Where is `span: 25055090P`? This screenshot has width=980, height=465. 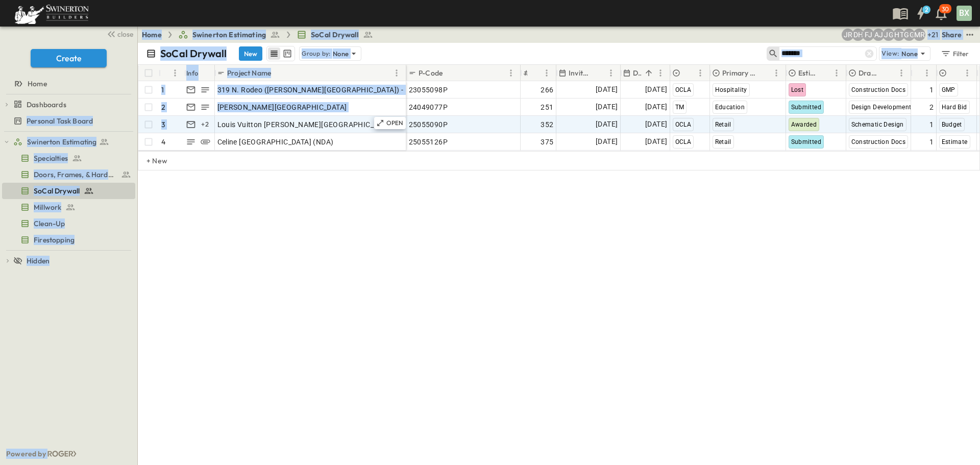 span: 25055090P is located at coordinates (428, 125).